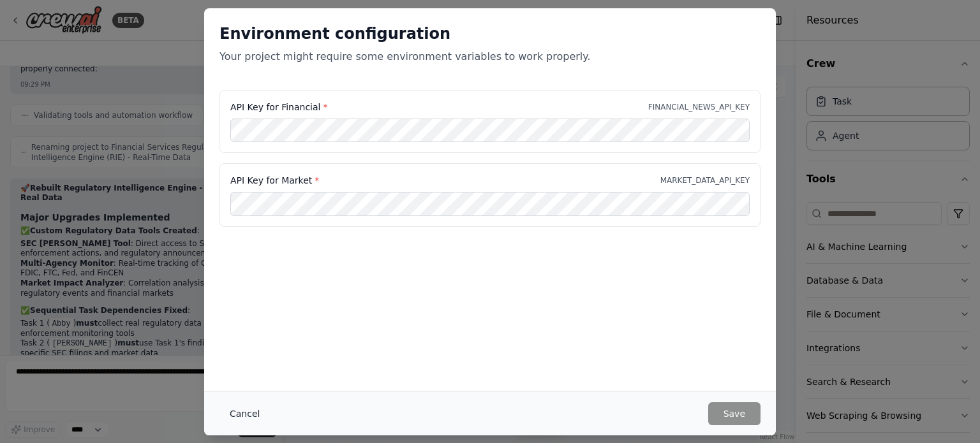  Describe the element at coordinates (735, 414) in the screenshot. I see `button: Save` at that location.